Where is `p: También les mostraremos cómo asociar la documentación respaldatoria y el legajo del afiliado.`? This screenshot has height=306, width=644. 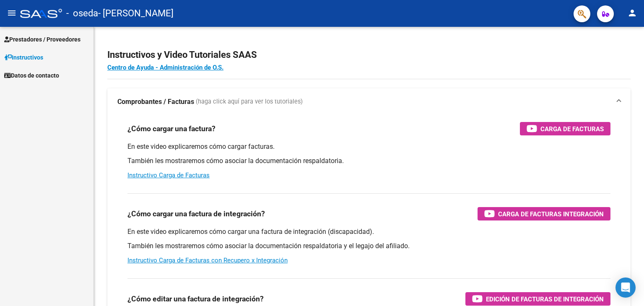 p: También les mostraremos cómo asociar la documentación respaldatoria y el legajo del afiliado. is located at coordinates (369, 246).